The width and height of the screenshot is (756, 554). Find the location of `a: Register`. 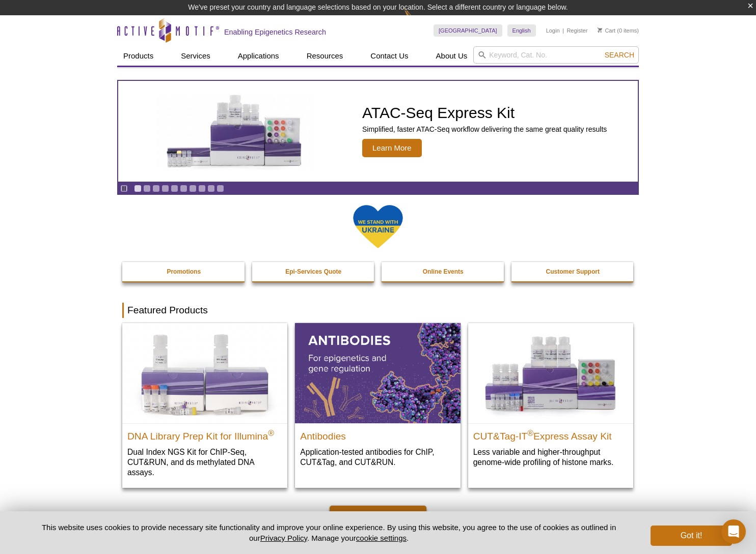

a: Register is located at coordinates (576, 31).